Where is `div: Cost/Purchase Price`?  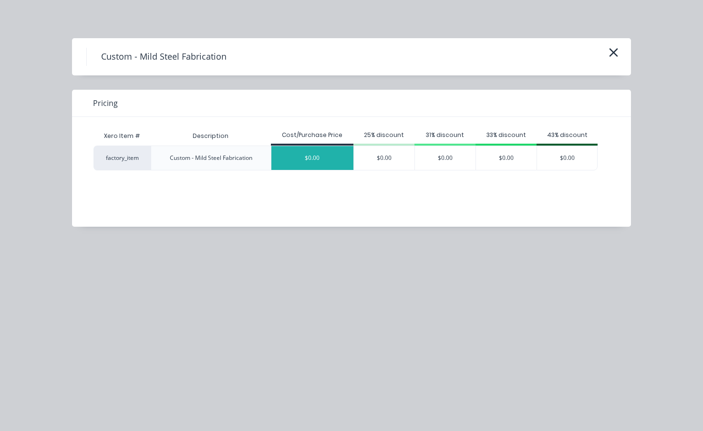
div: Cost/Purchase Price is located at coordinates (313, 135).